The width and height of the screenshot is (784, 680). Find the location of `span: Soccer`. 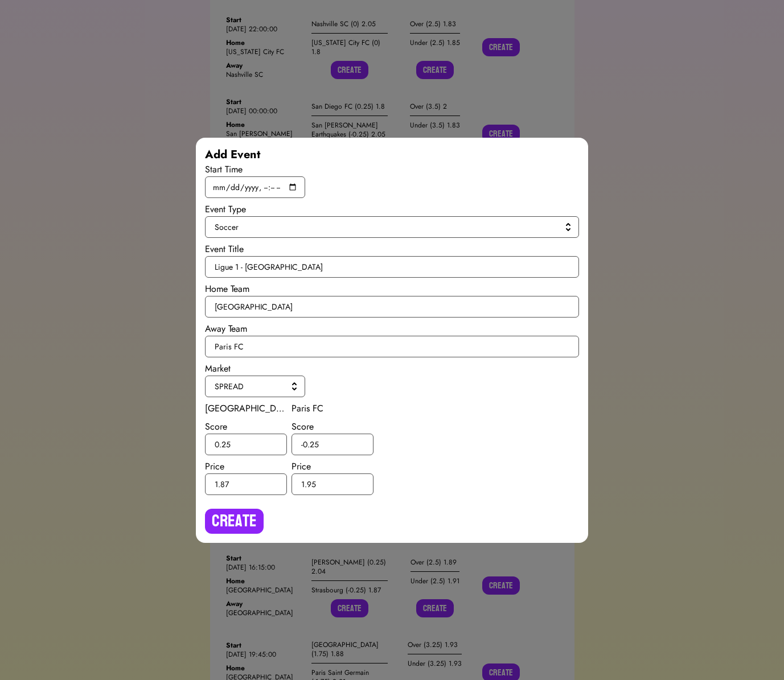

span: Soccer is located at coordinates (389, 227).